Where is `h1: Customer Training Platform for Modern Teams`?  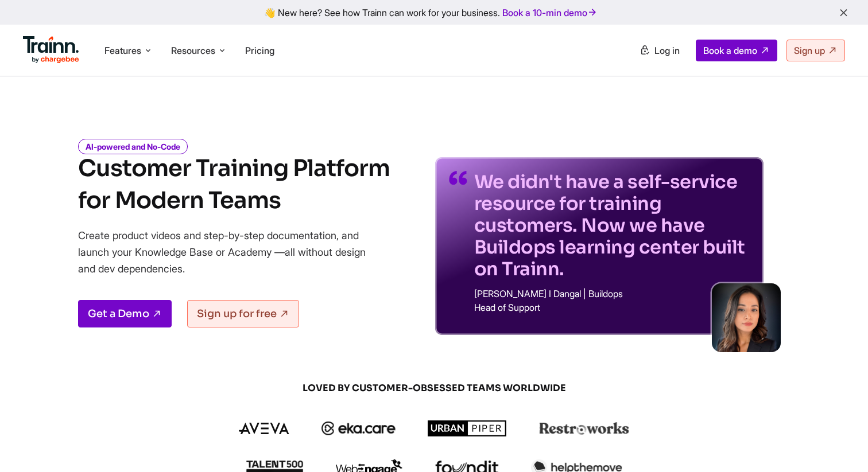 h1: Customer Training Platform for Modern Teams is located at coordinates (234, 184).